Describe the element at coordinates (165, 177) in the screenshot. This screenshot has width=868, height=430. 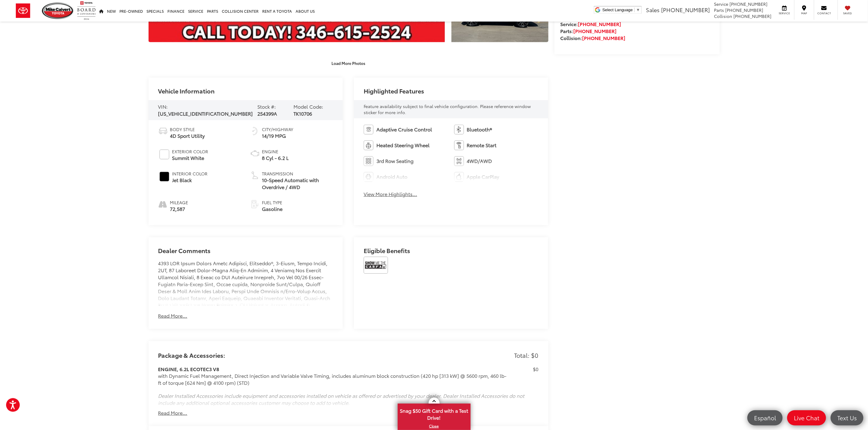
I see `span: #000000` at that location.